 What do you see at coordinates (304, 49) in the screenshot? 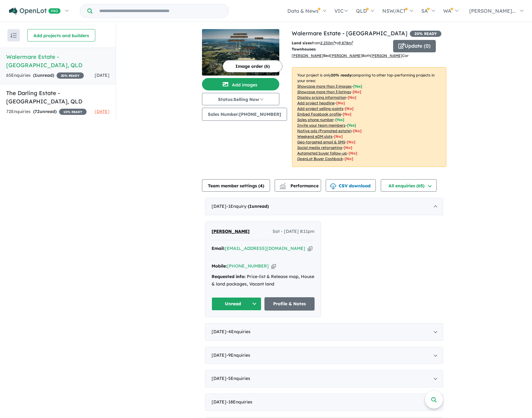
I see `b: Townhouses:` at bounding box center [304, 49].